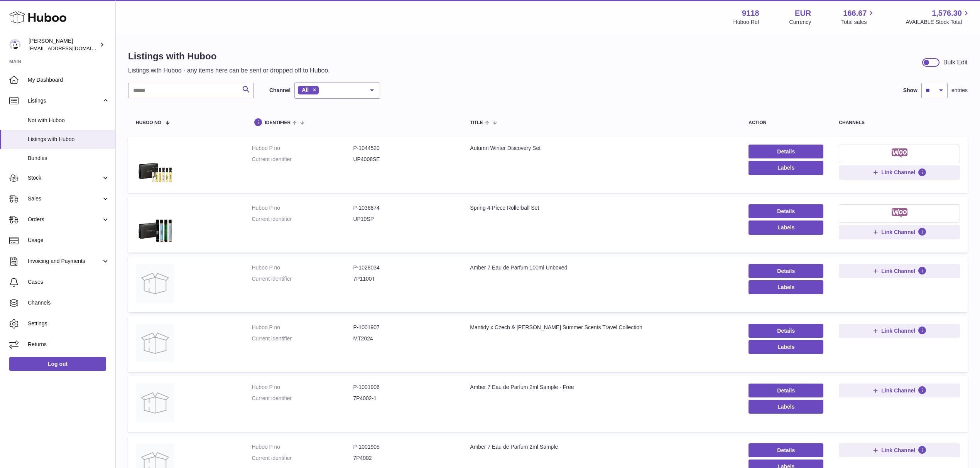 The height and width of the screenshot is (468, 980). What do you see at coordinates (403, 447) in the screenshot?
I see `dd: P-1001905` at bounding box center [403, 447].